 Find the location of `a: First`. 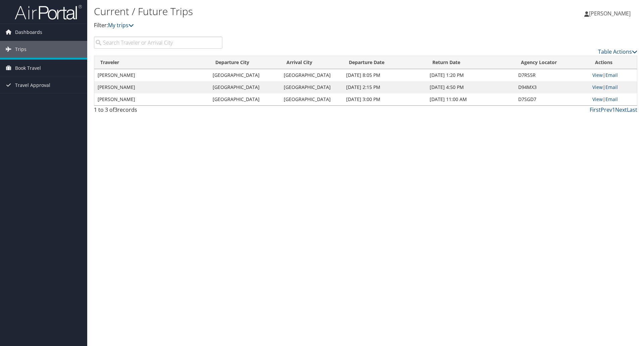

a: First is located at coordinates (595, 110).